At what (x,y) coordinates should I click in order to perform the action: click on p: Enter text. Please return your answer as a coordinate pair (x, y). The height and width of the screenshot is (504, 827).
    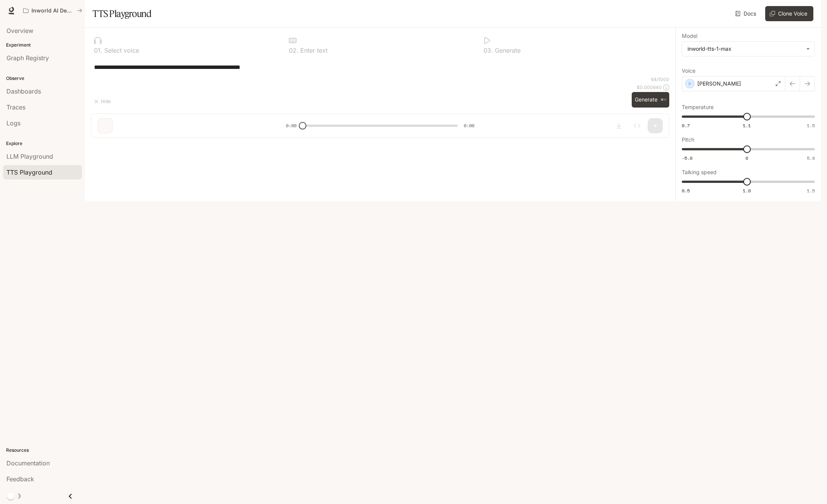
    Looking at the image, I should click on (313, 50).